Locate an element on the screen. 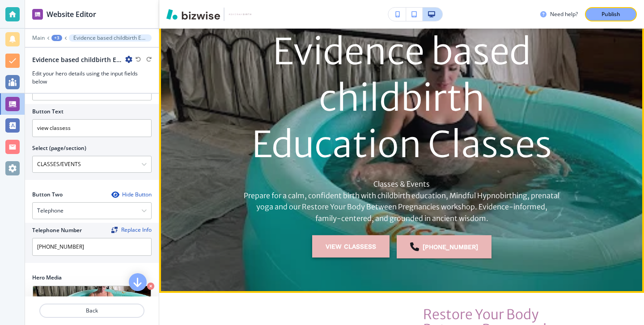 Image resolution: width=644 pixels, height=325 pixels. h2: Button Text is located at coordinates (48, 111).